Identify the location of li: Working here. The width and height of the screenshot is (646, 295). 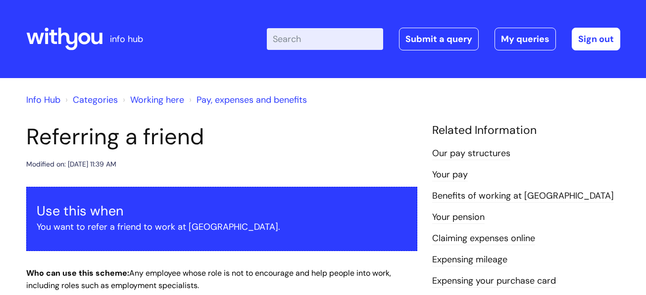
(152, 100).